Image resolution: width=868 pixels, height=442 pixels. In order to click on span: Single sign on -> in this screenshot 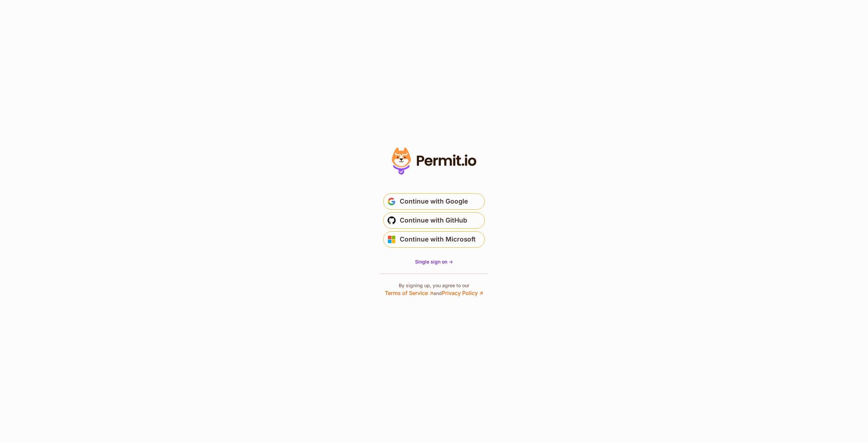, I will do `click(434, 261)`.